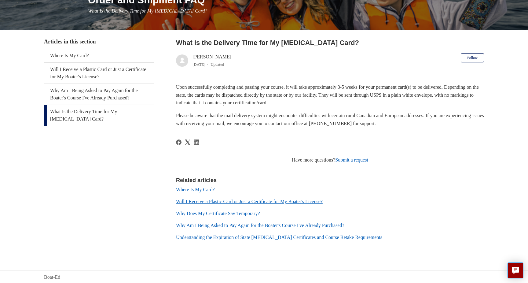  I want to click on li: Updated, so click(217, 64).